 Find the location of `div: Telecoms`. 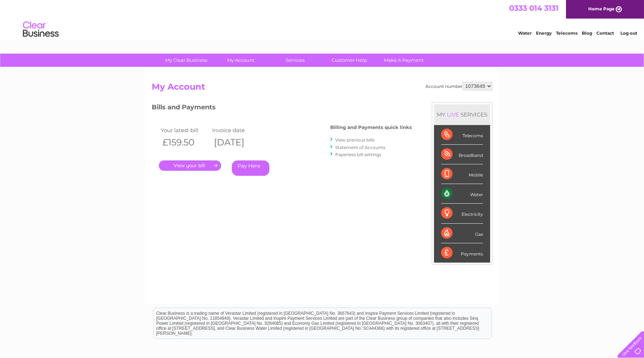

div: Telecoms is located at coordinates (462, 135).